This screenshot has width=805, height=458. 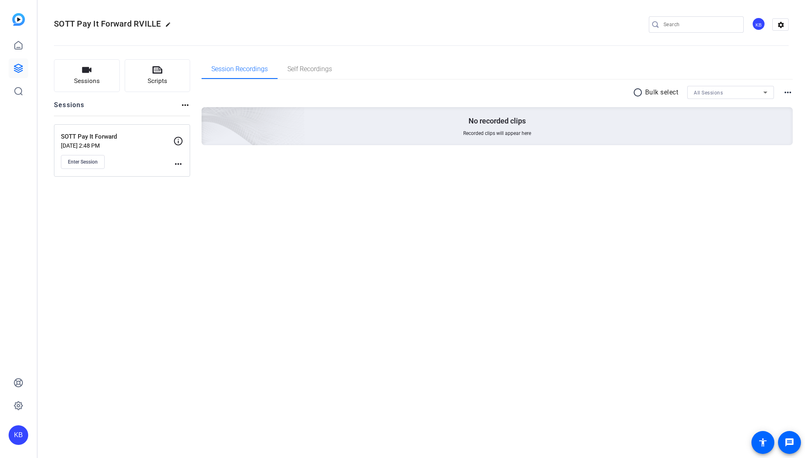 What do you see at coordinates (700, 25) in the screenshot?
I see `input: Search` at bounding box center [700, 25].